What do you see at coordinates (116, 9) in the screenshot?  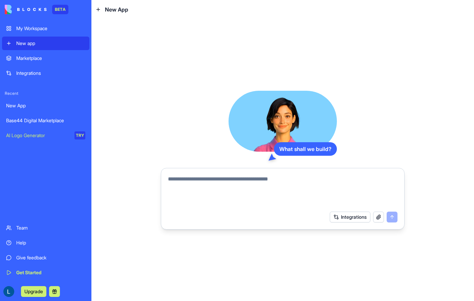 I see `span: New App` at bounding box center [116, 9].